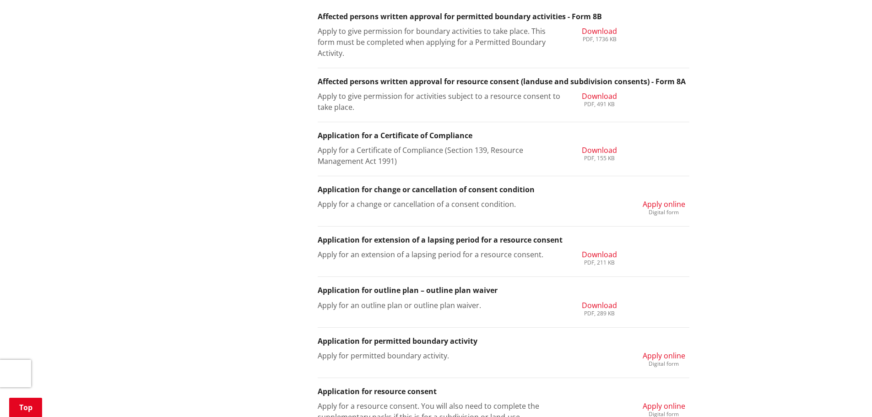  What do you see at coordinates (439, 356) in the screenshot?
I see `p: Apply for permitted boundary activity.` at bounding box center [439, 356].